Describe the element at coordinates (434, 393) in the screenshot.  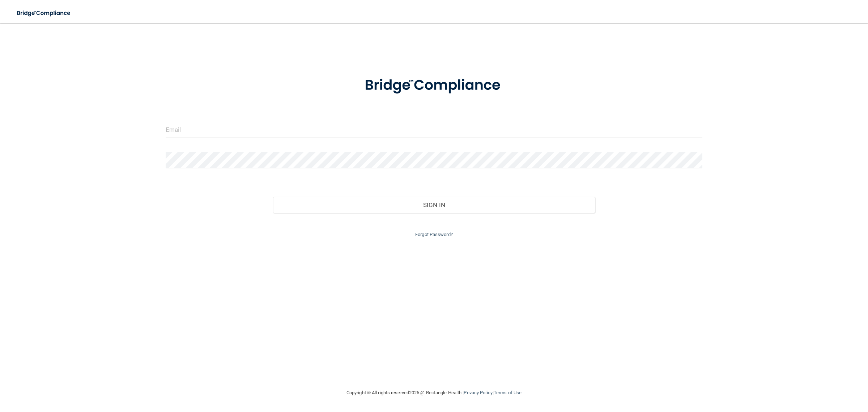
I see `div: Copyright © All rights reserved 2025 @ Rectangle Health | |` at that location.